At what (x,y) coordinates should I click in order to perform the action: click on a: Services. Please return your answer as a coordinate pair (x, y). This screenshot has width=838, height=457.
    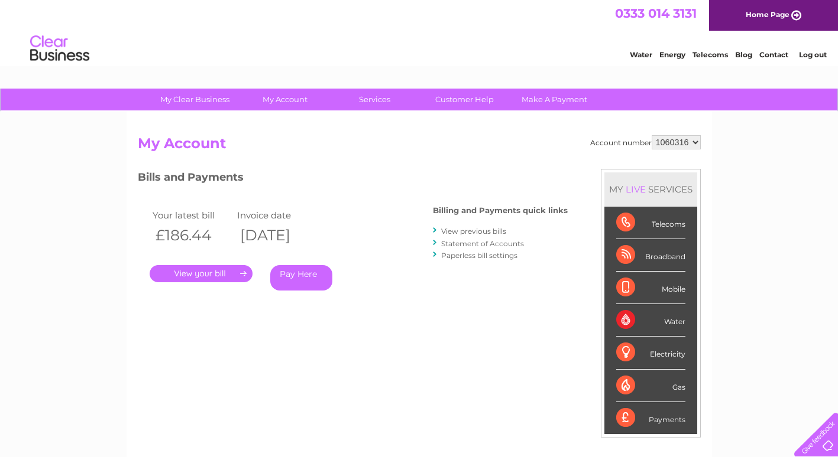
    Looking at the image, I should click on (374, 99).